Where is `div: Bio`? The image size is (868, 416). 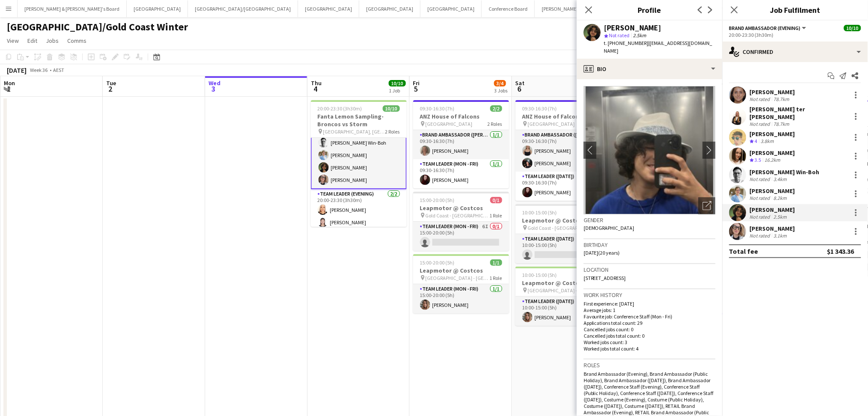 div: Bio is located at coordinates (650, 69).